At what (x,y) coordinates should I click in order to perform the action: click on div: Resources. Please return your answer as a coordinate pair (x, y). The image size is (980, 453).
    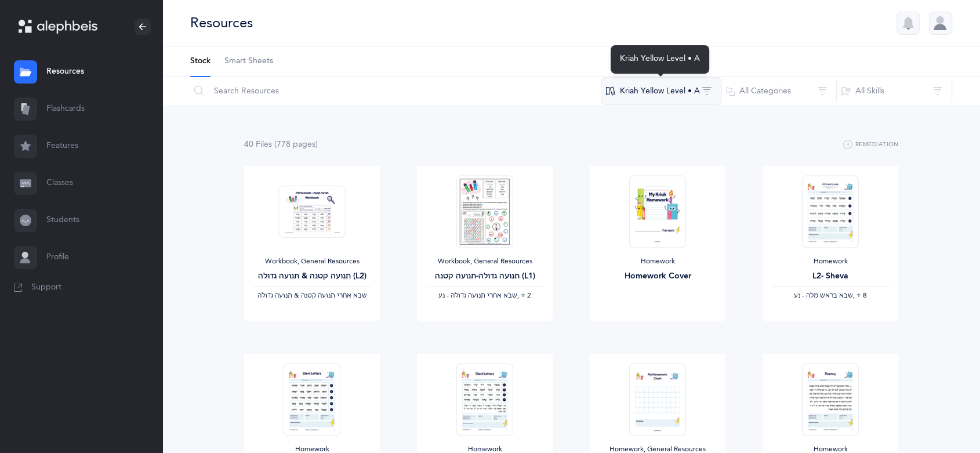
    Looking at the image, I should click on (222, 22).